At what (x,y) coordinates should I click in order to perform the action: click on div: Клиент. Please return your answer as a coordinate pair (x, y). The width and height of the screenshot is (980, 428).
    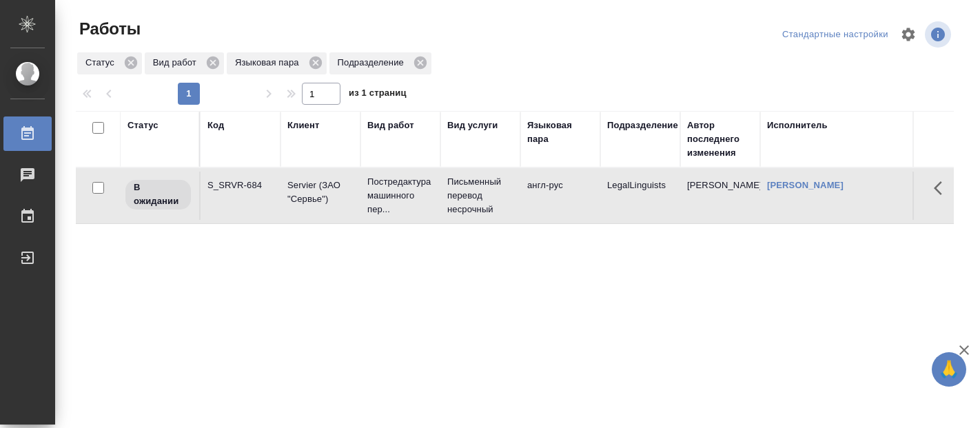
    Looking at the image, I should click on (303, 126).